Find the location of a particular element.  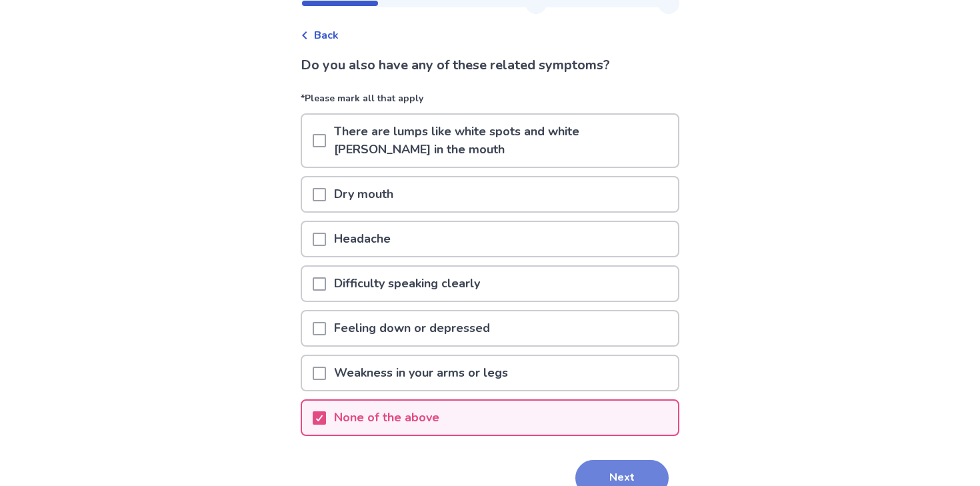

p: None of the above is located at coordinates (387, 418).